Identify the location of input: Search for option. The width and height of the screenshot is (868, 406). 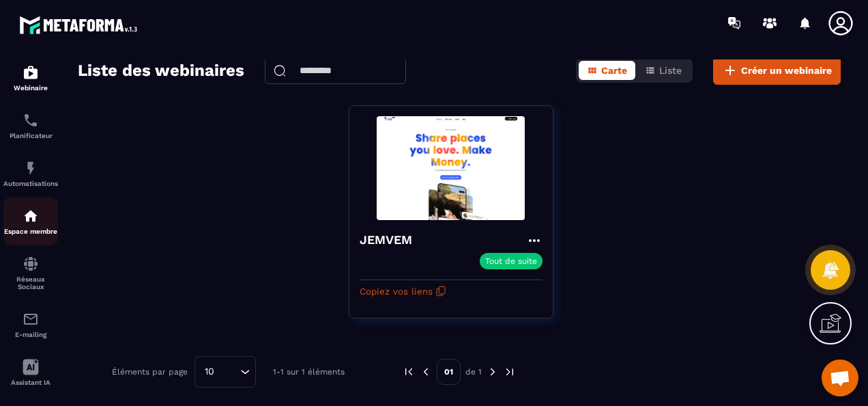
(228, 371).